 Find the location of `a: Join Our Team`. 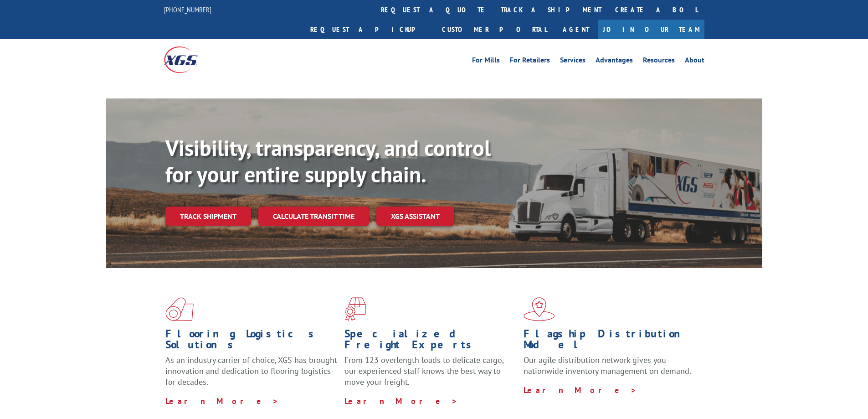

a: Join Our Team is located at coordinates (651, 29).